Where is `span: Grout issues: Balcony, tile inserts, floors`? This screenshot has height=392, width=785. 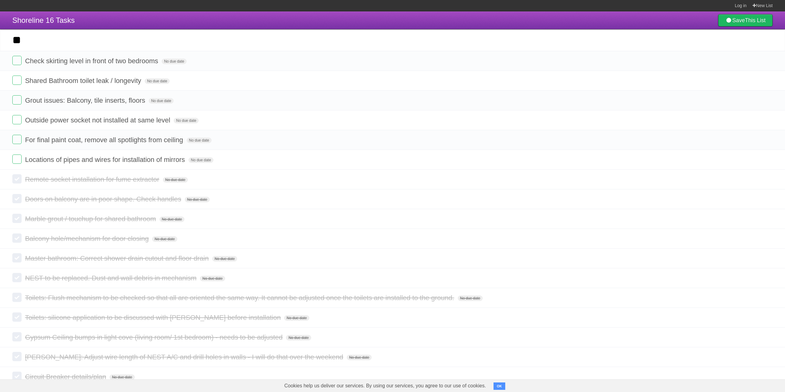
span: Grout issues: Balcony, tile inserts, floors is located at coordinates (86, 100).